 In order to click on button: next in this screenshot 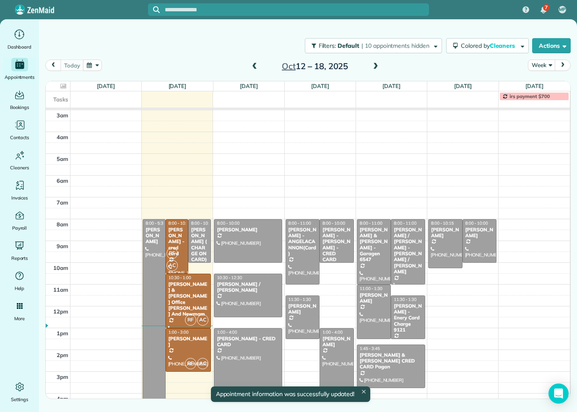, I will do `click(563, 65)`.